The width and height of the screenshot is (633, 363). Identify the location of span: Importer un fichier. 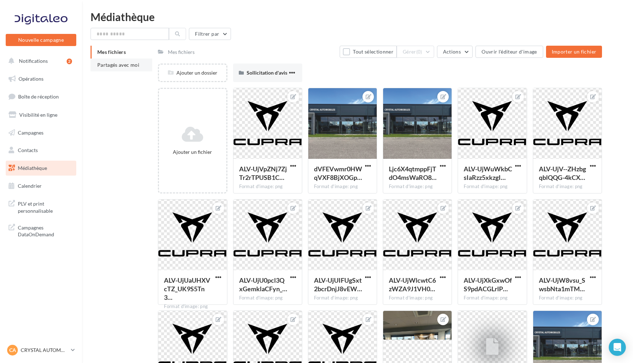
(575, 51).